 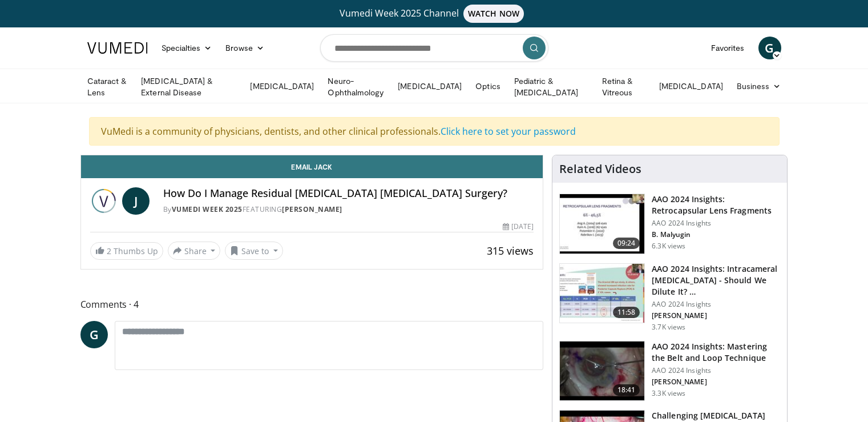 I want to click on span: 315 views, so click(x=510, y=250).